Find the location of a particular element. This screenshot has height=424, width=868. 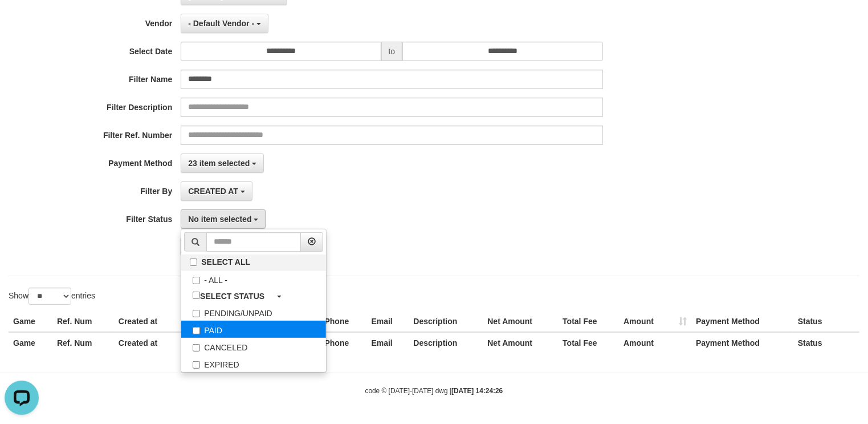

span: - Default Vendor - is located at coordinates (222, 24).